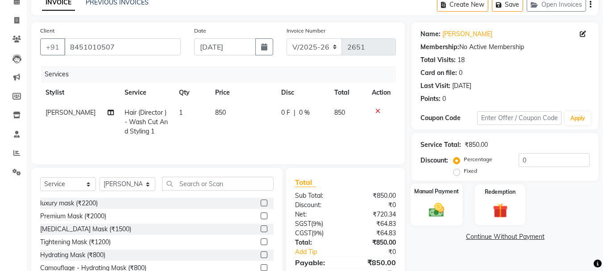 The width and height of the screenshot is (603, 271). I want to click on a: Add Tip, so click(322, 252).